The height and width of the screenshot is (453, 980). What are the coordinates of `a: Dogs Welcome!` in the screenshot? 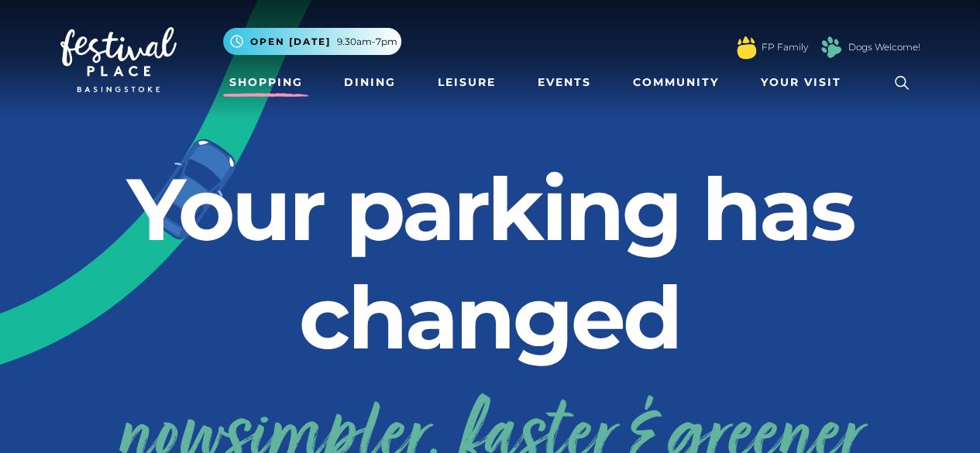 It's located at (884, 47).